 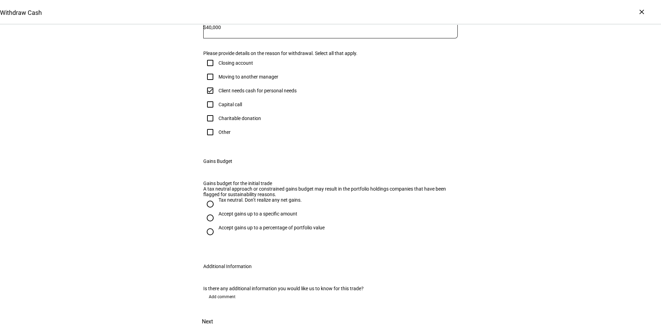 What do you see at coordinates (224, 132) in the screenshot?
I see `div: Other` at bounding box center [224, 132].